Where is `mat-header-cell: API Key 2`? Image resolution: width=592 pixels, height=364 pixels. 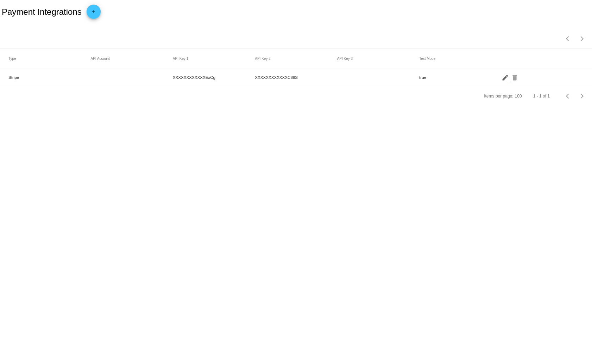 mat-header-cell: API Key 2 is located at coordinates (295, 59).